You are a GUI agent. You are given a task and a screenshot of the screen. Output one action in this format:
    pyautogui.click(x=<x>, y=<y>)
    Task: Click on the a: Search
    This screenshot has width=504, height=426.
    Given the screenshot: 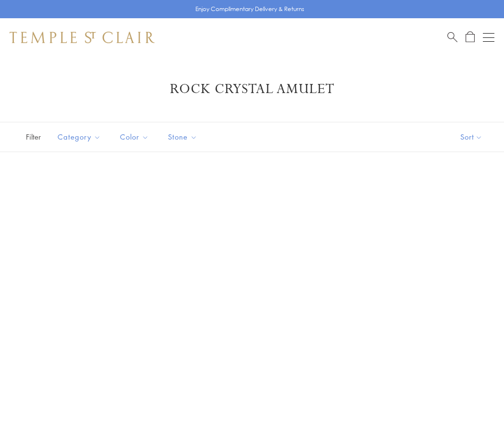 What is the action you would take?
    pyautogui.click(x=453, y=37)
    